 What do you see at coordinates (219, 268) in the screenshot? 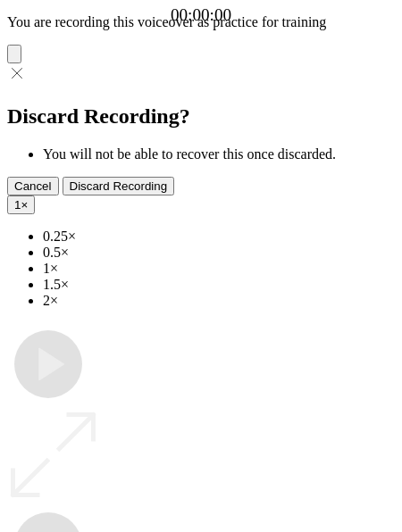
I see `li: 1×` at bounding box center [219, 268].